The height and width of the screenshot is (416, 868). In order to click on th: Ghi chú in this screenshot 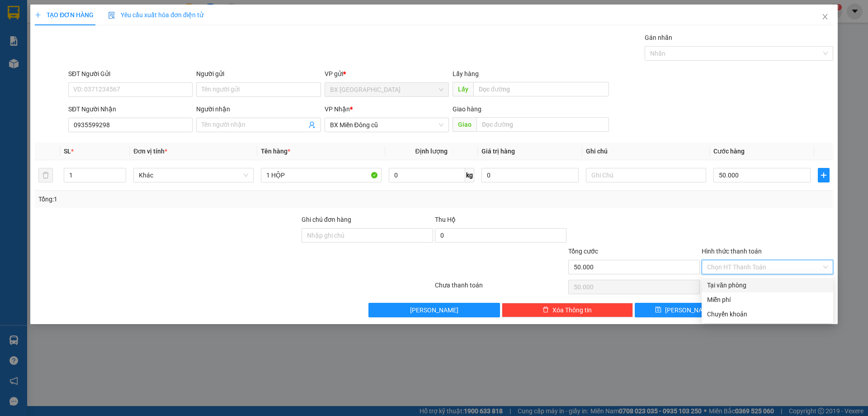, I will do `click(646, 151)`.